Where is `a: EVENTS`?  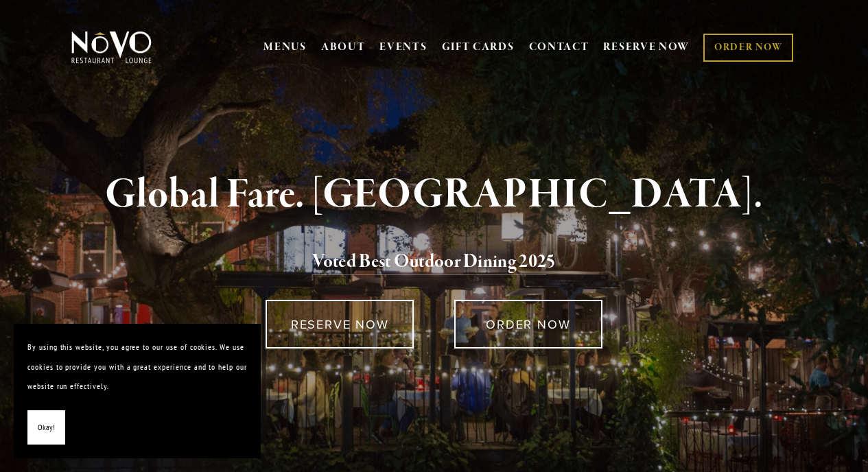 a: EVENTS is located at coordinates (403, 47).